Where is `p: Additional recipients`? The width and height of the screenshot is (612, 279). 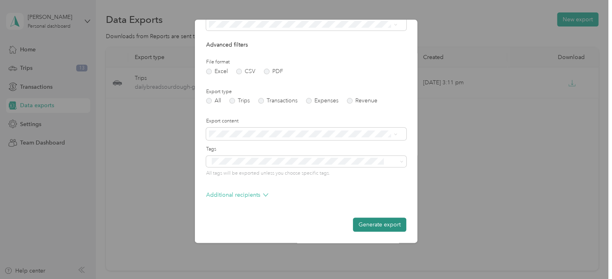
p: Additional recipients is located at coordinates (237, 195).